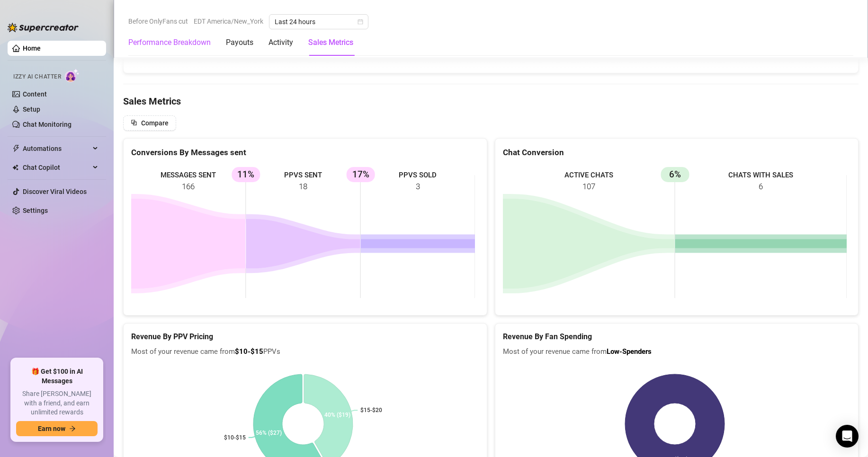 The width and height of the screenshot is (868, 457). I want to click on img: logo-BBDzfeDw.svg, so click(44, 27).